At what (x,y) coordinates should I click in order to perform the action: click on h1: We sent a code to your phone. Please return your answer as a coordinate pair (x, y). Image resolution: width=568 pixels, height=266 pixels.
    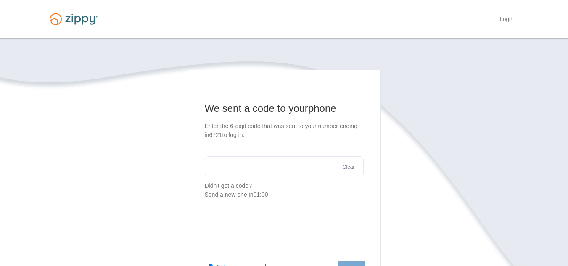
    Looking at the image, I should click on (284, 108).